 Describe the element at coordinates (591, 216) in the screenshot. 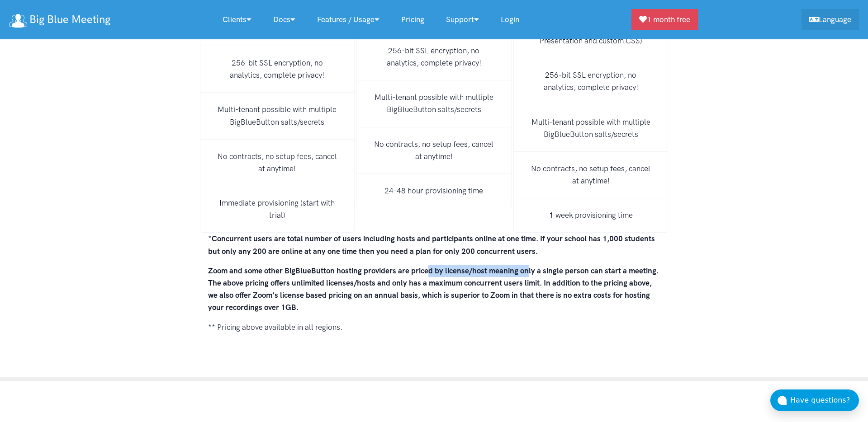

I see `li: 1 week provisioning time` at that location.